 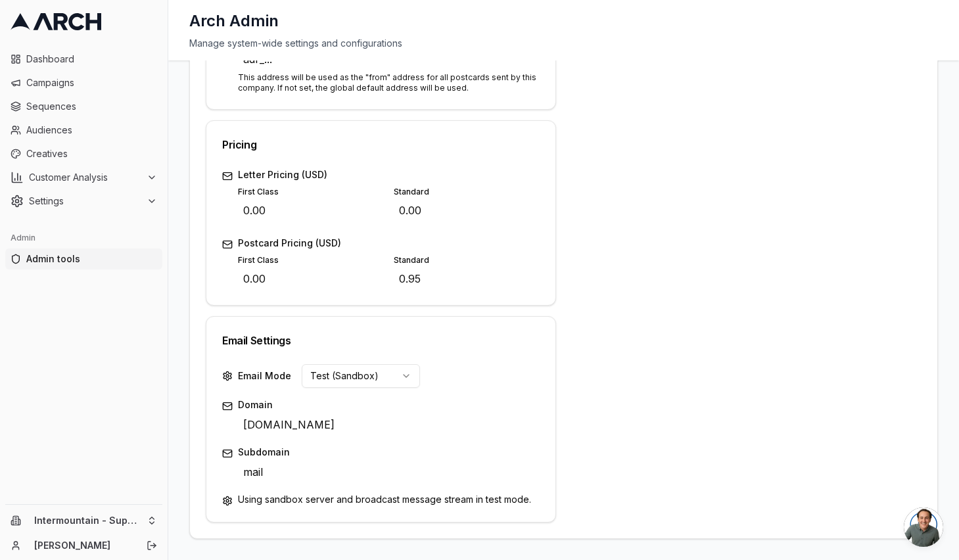 I want to click on span: Campaigns, so click(x=91, y=83).